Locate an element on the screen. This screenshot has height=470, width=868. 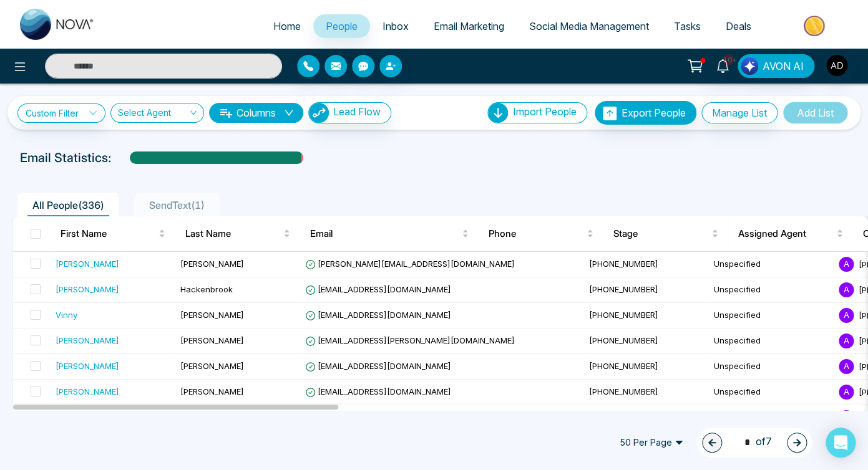
a: Social Media Management is located at coordinates (589, 26).